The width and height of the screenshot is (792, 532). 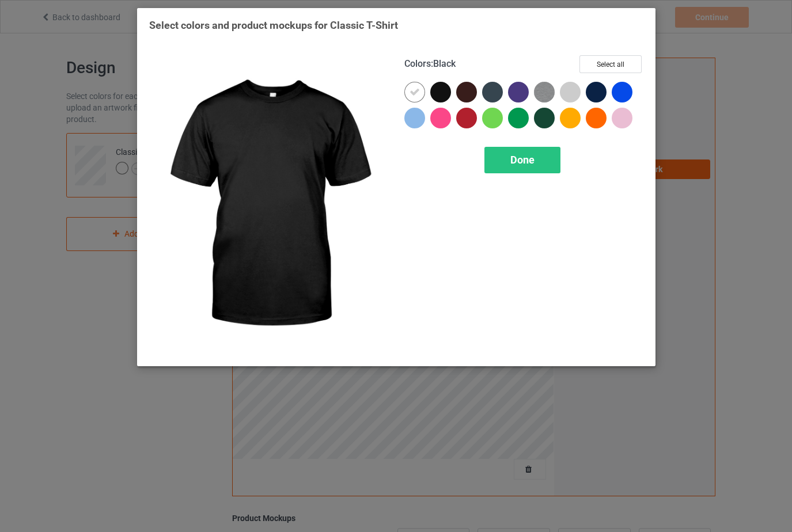 What do you see at coordinates (611, 64) in the screenshot?
I see `button: Select all` at bounding box center [611, 64].